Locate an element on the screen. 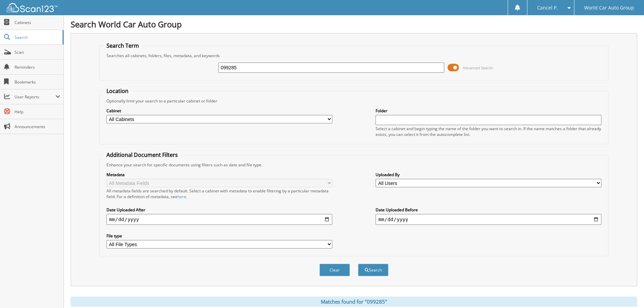 This screenshot has width=644, height=308. span: Bookmarks is located at coordinates (37, 82).